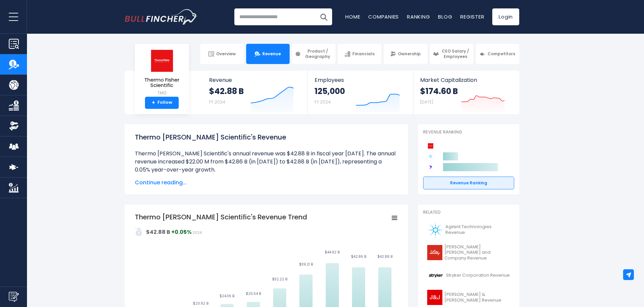 The height and width of the screenshot is (307, 644). I want to click on img: LLY logo, so click(435, 253).